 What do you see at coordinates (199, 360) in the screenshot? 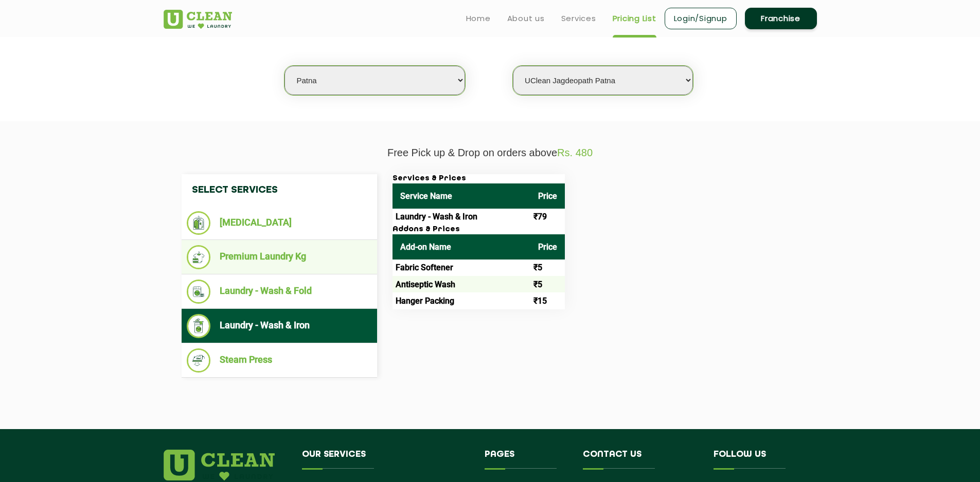
I see `img: Steam Press` at bounding box center [199, 360].